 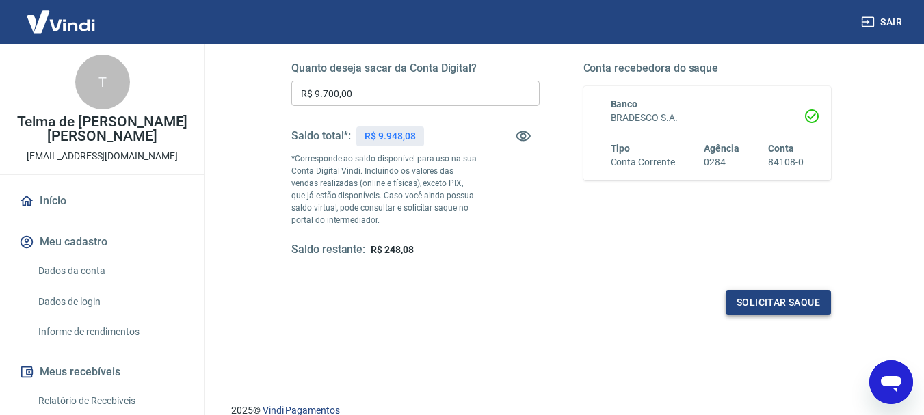 What do you see at coordinates (620, 148) in the screenshot?
I see `span: Tipo` at bounding box center [620, 148].